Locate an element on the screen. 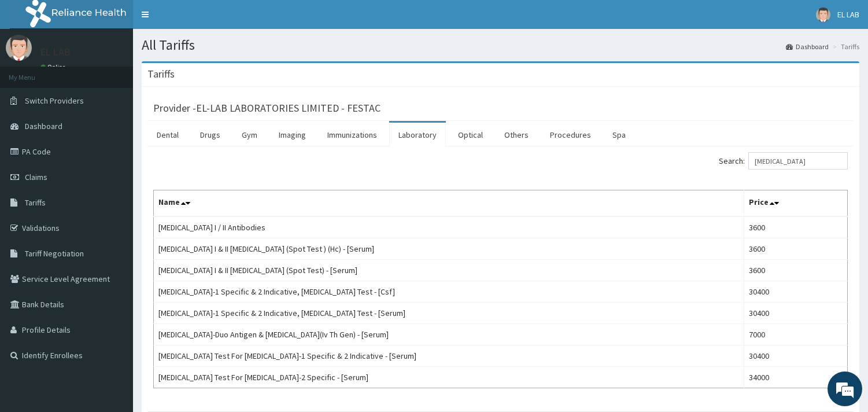 The height and width of the screenshot is (412, 868). li: Tariffs is located at coordinates (845, 46).